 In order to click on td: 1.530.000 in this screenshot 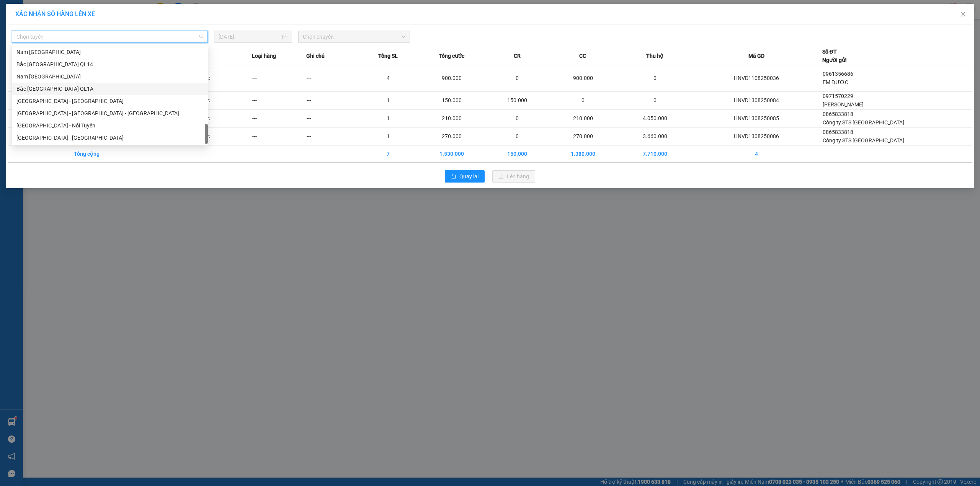, I will do `click(451, 154)`.